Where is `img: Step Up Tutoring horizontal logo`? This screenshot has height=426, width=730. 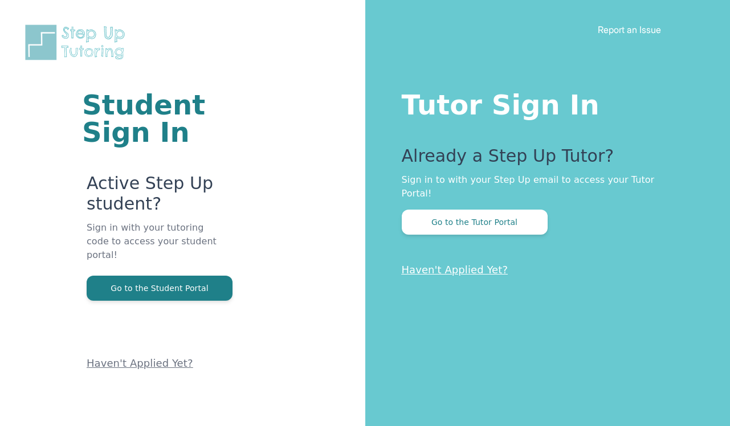 img: Step Up Tutoring horizontal logo is located at coordinates (77, 42).